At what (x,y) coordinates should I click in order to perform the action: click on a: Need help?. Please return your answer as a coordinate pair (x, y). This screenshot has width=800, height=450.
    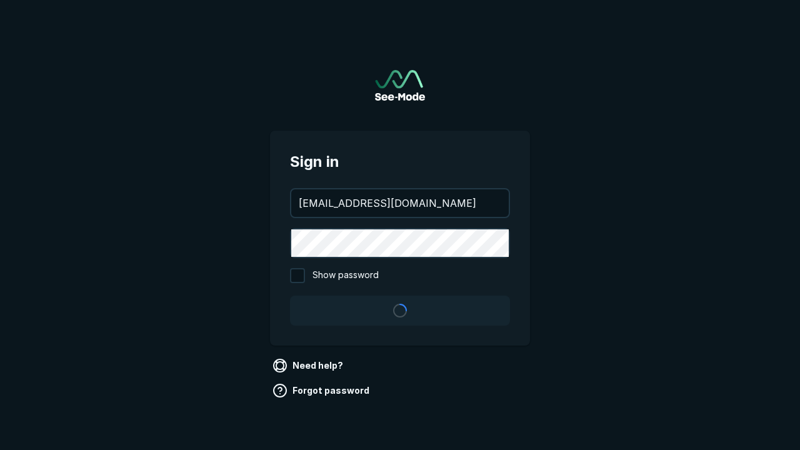
    Looking at the image, I should click on (309, 366).